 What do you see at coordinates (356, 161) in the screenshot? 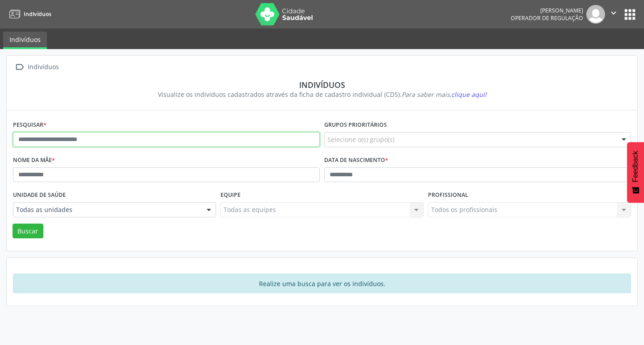
I see `label: Data de nascimento` at bounding box center [356, 161].